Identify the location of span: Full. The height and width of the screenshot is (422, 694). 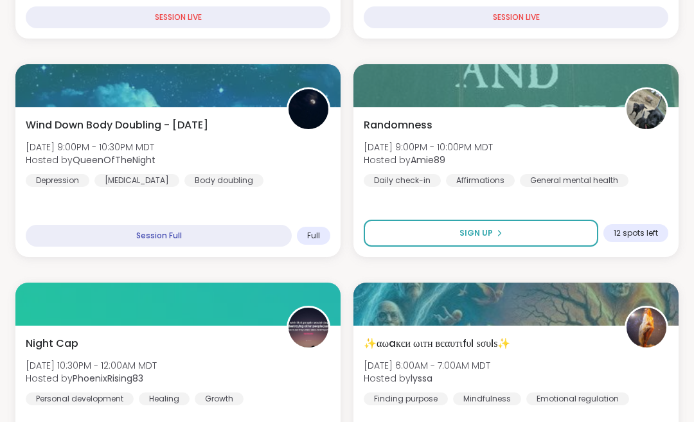
(314, 236).